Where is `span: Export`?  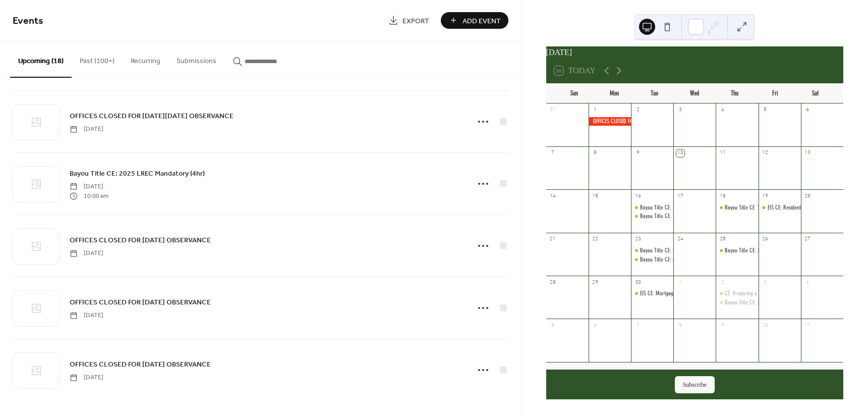 span: Export is located at coordinates (416, 20).